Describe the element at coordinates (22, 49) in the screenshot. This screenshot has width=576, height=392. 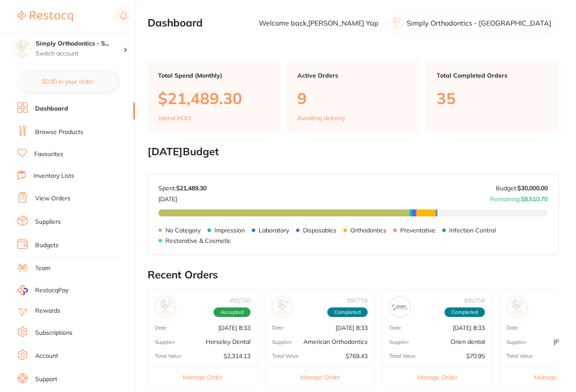
I see `img: Simply Orthodontics - Sunbury` at that location.